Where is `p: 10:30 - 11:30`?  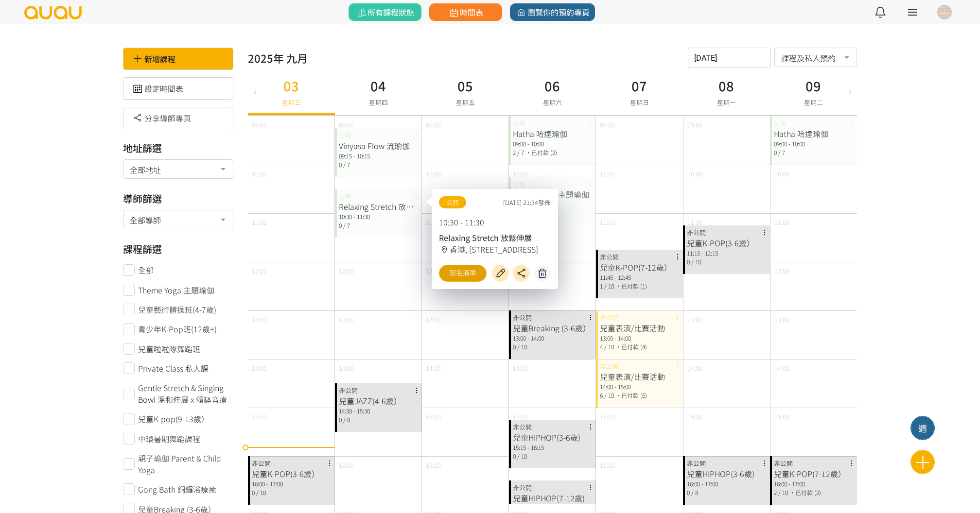 p: 10:30 - 11:30 is located at coordinates (495, 222).